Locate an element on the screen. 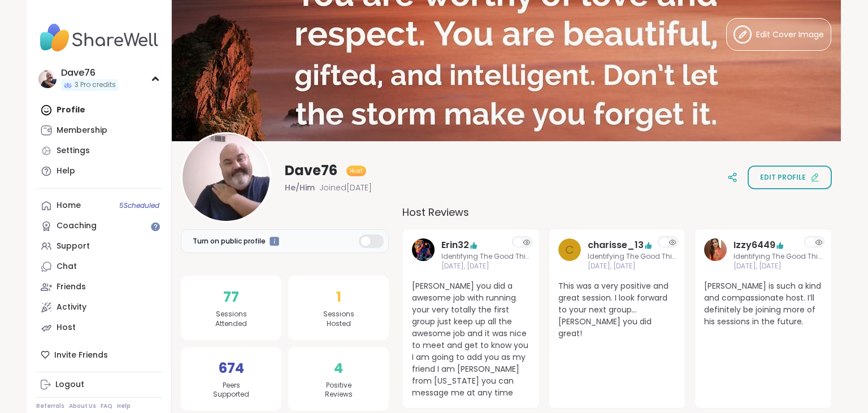  a: charisse_13 is located at coordinates (615, 245).